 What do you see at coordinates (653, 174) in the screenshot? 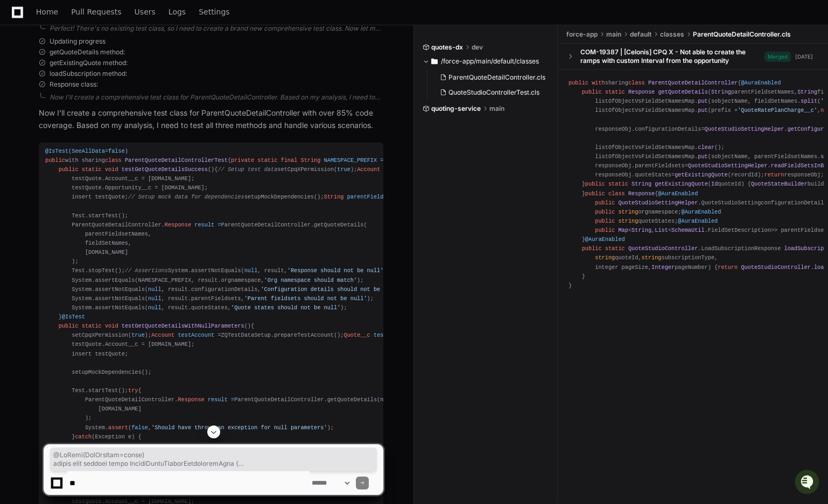
I see `span: quoteStates` at bounding box center [653, 174].